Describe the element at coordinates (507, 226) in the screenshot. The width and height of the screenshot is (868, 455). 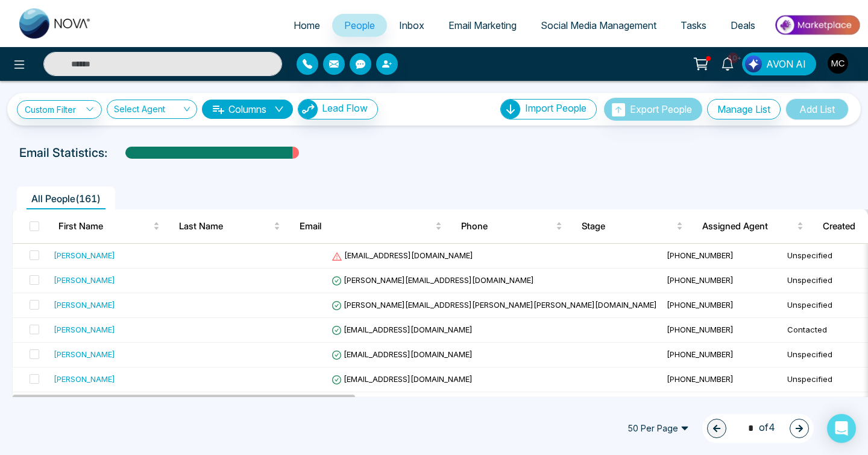
I see `span: Phone` at that location.